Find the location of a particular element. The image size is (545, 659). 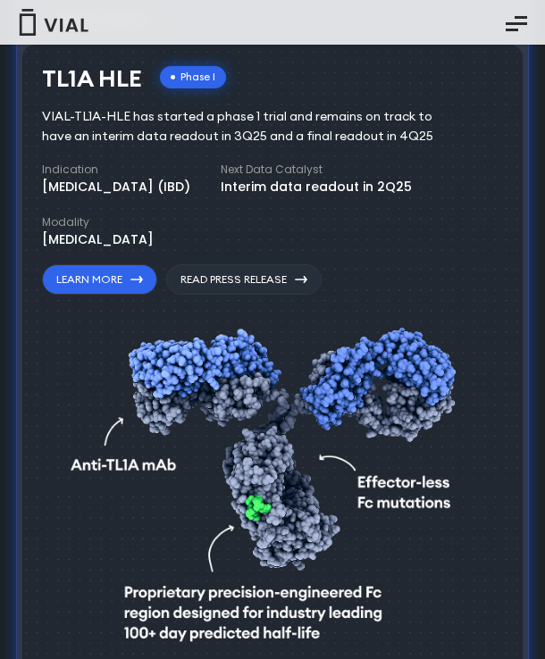

h3: TL1A HLE is located at coordinates (92, 79).